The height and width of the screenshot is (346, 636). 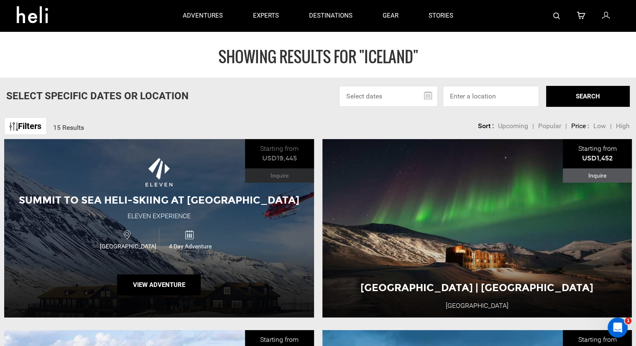 What do you see at coordinates (550, 126) in the screenshot?
I see `span: Popular` at bounding box center [550, 126].